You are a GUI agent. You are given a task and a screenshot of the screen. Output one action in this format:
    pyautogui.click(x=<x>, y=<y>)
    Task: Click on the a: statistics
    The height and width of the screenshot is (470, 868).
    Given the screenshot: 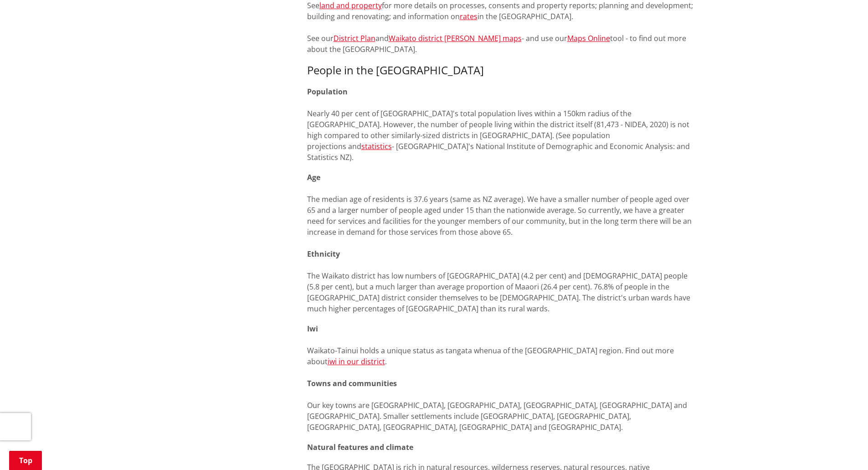 What is the action you would take?
    pyautogui.click(x=377, y=146)
    